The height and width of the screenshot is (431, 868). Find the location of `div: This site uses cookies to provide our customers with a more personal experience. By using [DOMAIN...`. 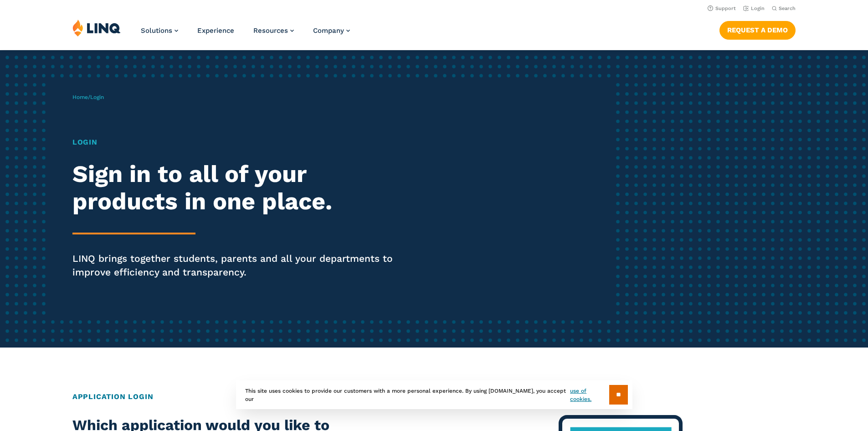

div: This site uses cookies to provide our customers with a more personal experience. By using [DOMAIN... is located at coordinates (434, 395).